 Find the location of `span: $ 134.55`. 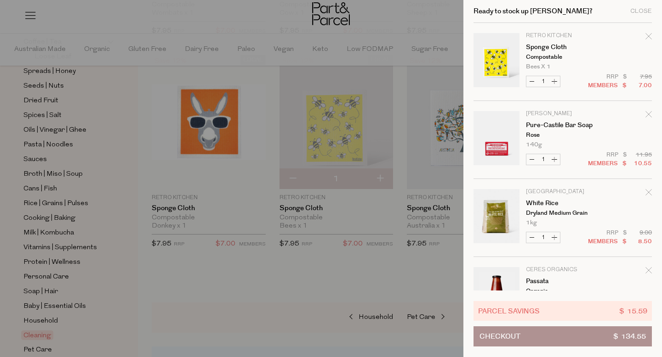

span: $ 134.55 is located at coordinates (629, 337).